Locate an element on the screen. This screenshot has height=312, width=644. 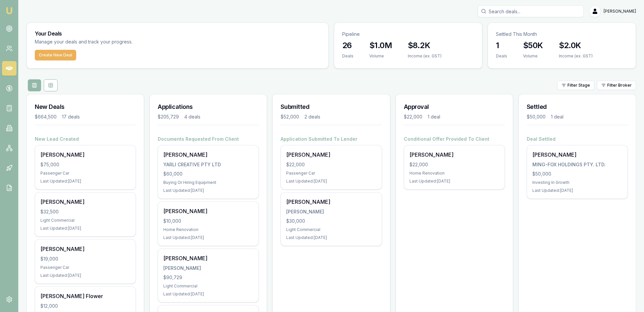
span: Filter Stage is located at coordinates (579, 85).